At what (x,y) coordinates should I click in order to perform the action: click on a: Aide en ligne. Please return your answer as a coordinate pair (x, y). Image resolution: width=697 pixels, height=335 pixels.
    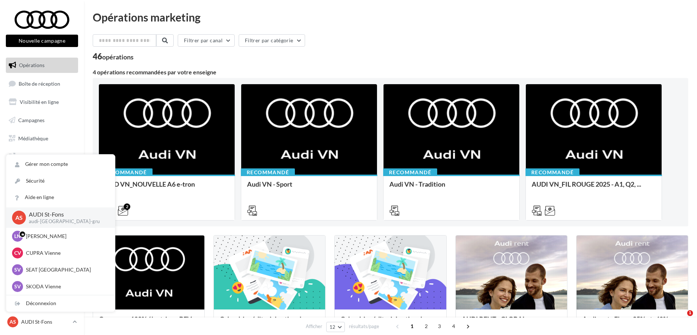
    Looking at the image, I should click on (61, 197).